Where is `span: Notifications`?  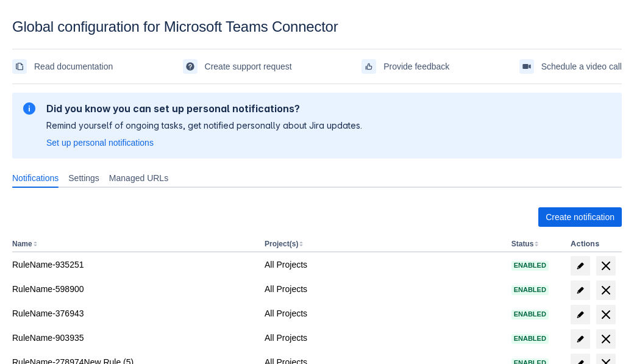
span: Notifications is located at coordinates (35, 178).